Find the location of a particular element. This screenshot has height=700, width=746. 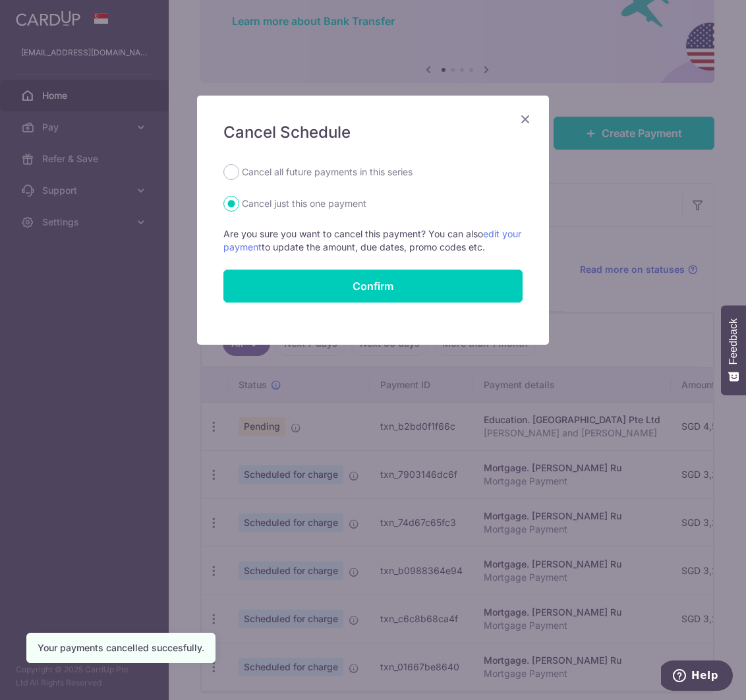

button: Close is located at coordinates (526, 119).